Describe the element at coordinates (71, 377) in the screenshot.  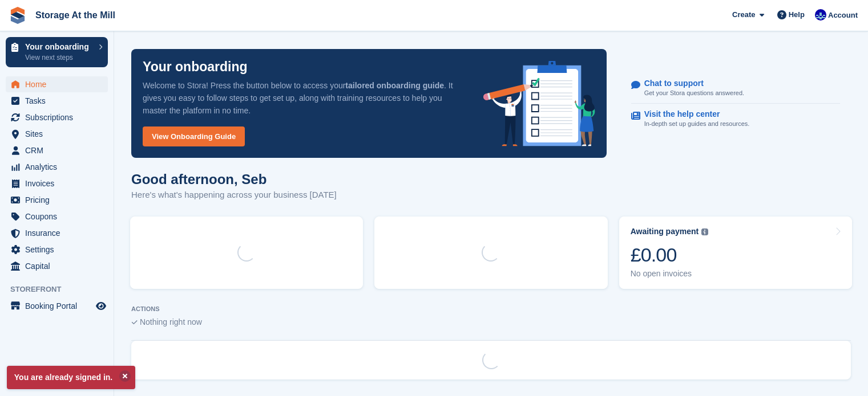
I see `p: You are already signed in.` at that location.